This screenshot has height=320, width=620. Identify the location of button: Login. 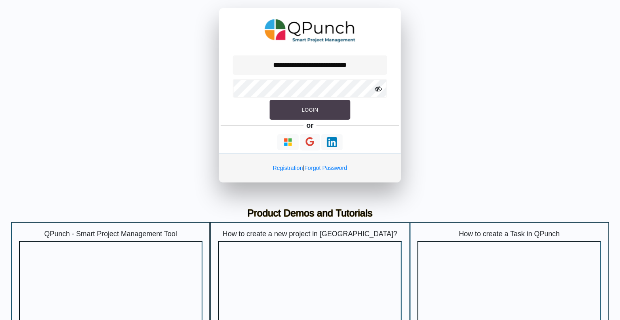
(310, 110).